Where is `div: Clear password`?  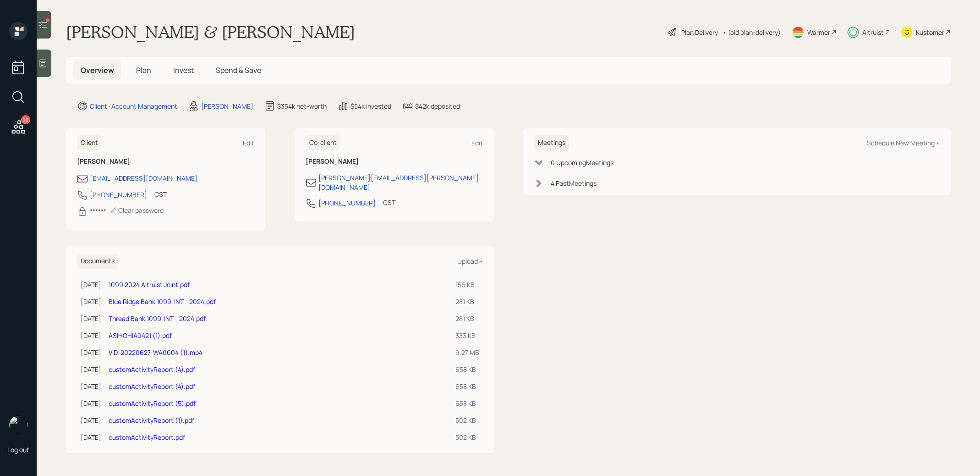
div: Clear password is located at coordinates (136, 210).